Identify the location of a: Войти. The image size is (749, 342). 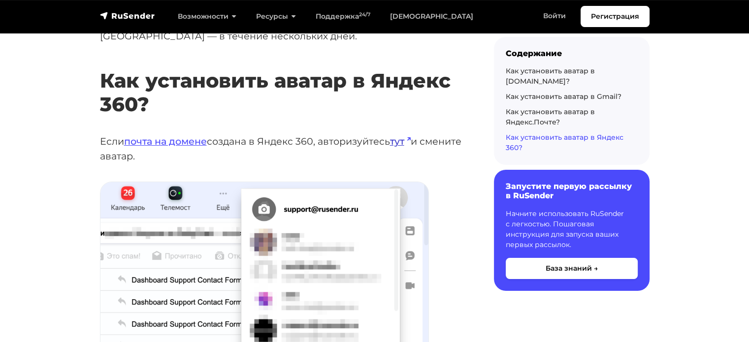
(554, 16).